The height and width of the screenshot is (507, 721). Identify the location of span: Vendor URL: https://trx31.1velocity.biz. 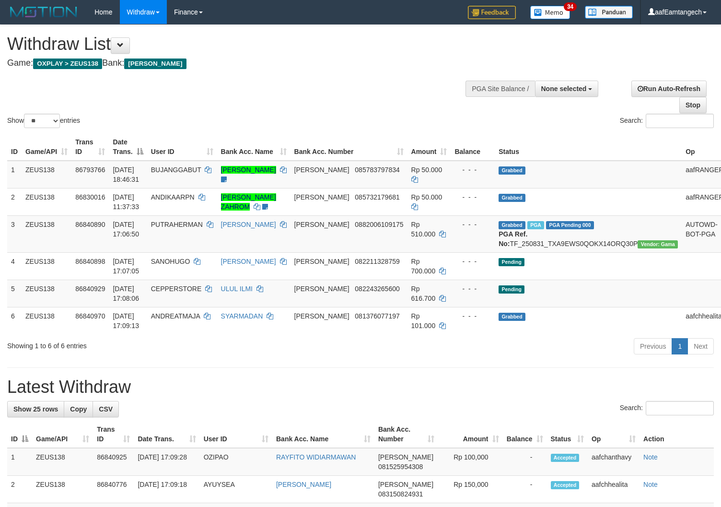
(658, 244).